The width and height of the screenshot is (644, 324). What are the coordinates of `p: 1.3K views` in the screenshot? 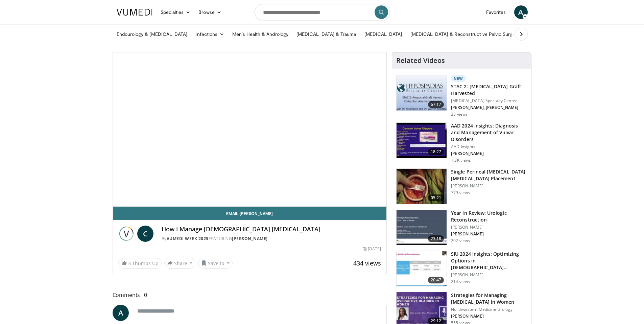 It's located at (461, 160).